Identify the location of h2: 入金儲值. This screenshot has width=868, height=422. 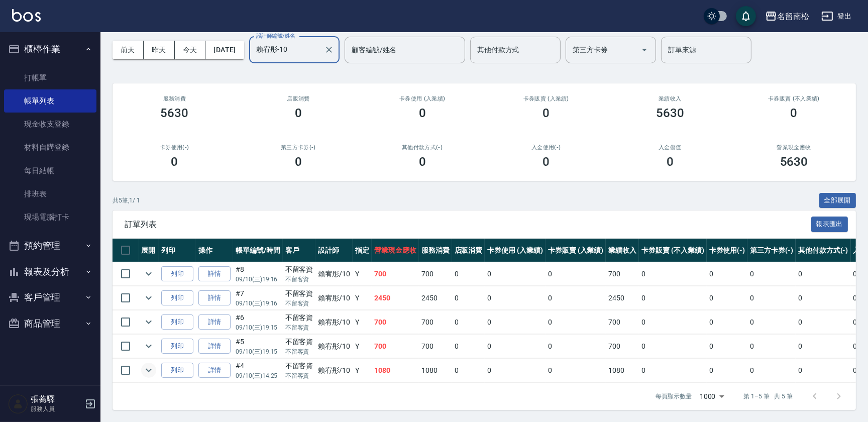
(670, 147).